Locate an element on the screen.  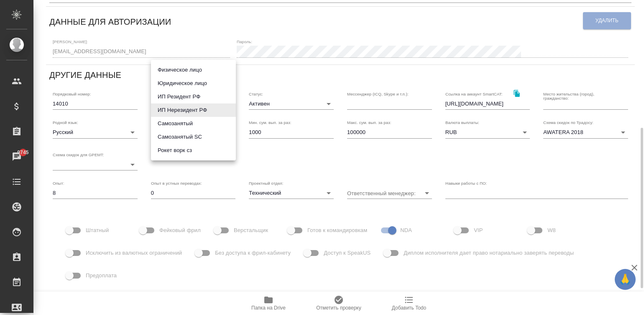
li: ИП Резидент РФ is located at coordinates (193, 97).